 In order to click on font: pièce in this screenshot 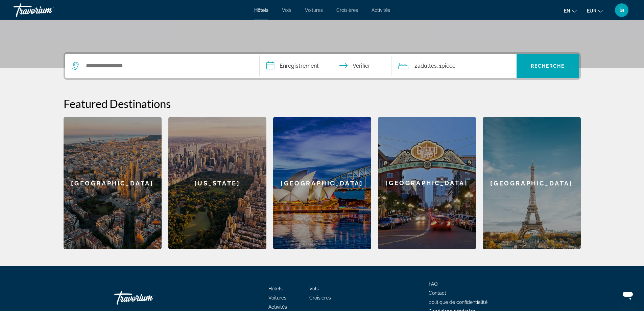, I will do `click(448, 66)`.